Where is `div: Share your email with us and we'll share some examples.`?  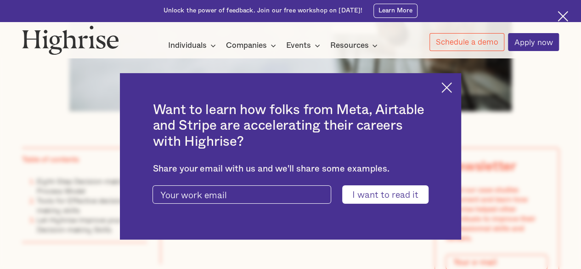
div: Share your email with us and we'll share some examples. is located at coordinates (290, 168).